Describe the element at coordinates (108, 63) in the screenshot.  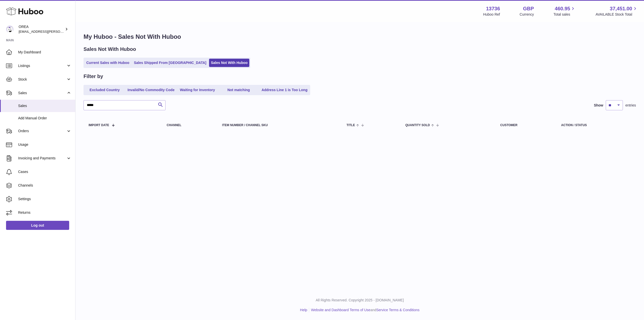
I see `a: Current Sales with Huboo` at that location.